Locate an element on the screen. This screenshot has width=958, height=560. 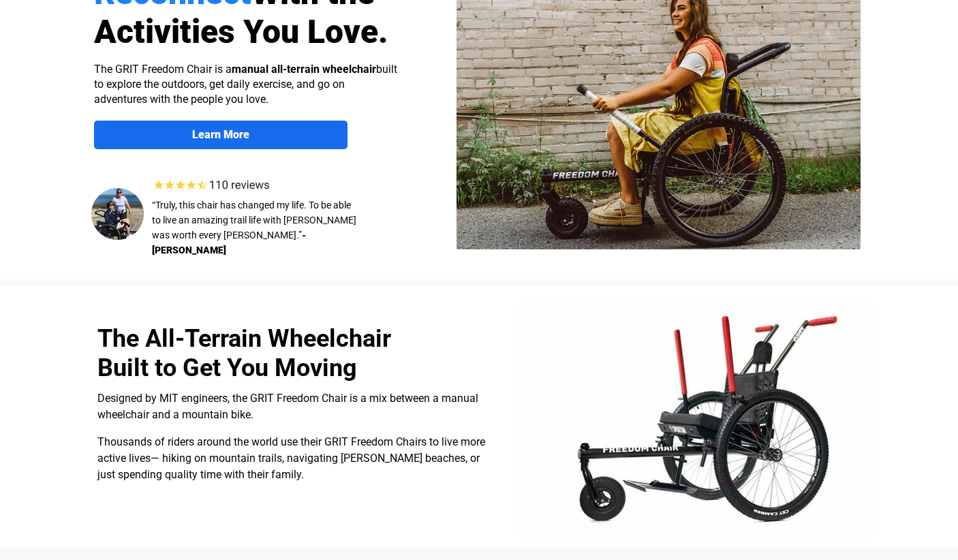
span: The All-Terrain Wheelchair Built to Get You Moving is located at coordinates (244, 353).